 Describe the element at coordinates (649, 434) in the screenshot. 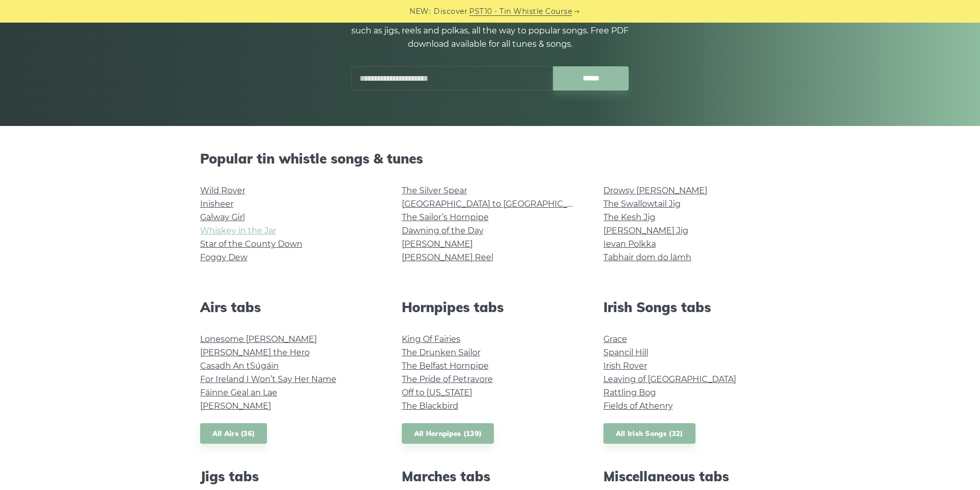

I see `a: All Irish Songs (32)` at that location.